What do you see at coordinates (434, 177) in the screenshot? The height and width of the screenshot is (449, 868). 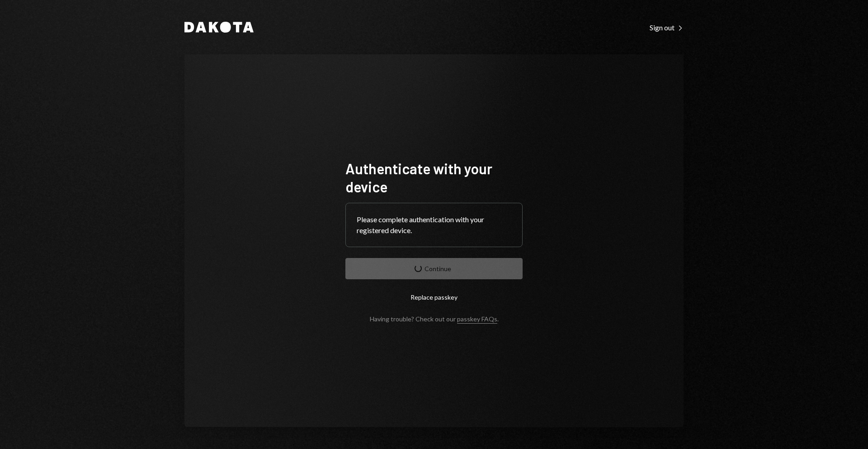 I see `h1: Authenticate with your device` at bounding box center [434, 177].